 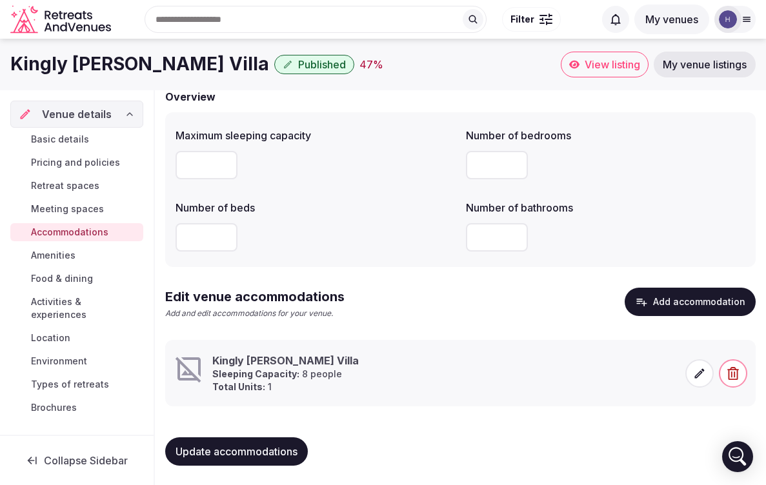 What do you see at coordinates (77, 163) in the screenshot?
I see `a: Pricing and policies` at bounding box center [77, 163].